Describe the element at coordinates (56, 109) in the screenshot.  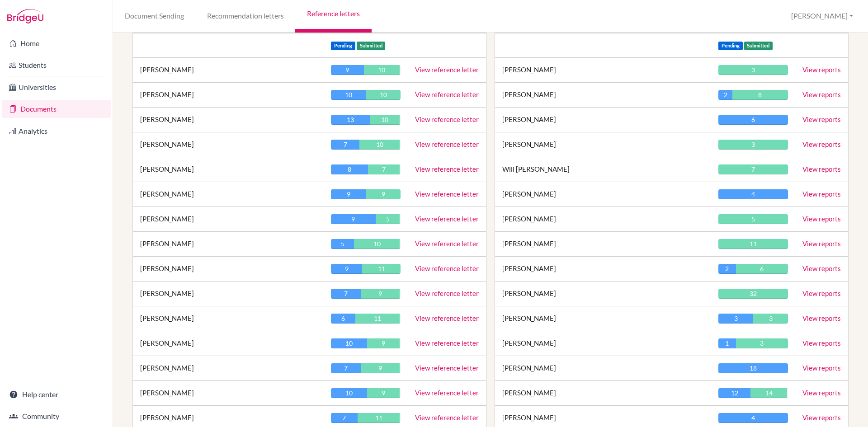
I see `a: Documents` at that location.